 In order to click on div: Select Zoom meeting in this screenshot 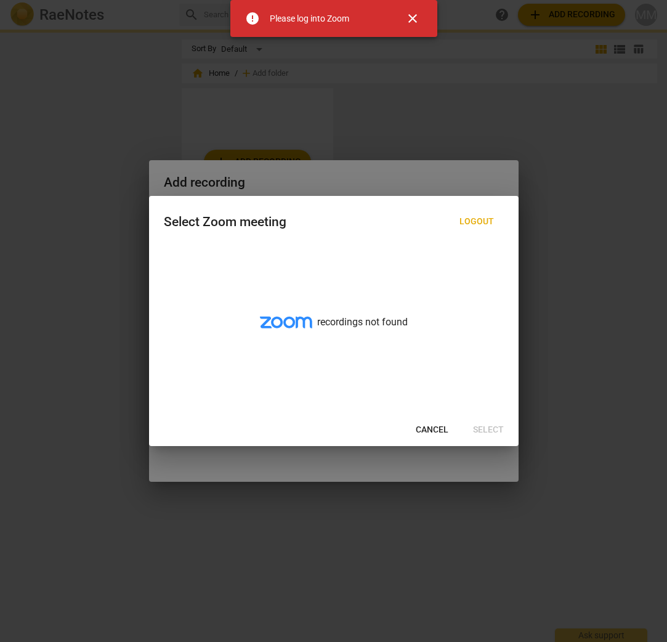, I will do `click(225, 222)`.